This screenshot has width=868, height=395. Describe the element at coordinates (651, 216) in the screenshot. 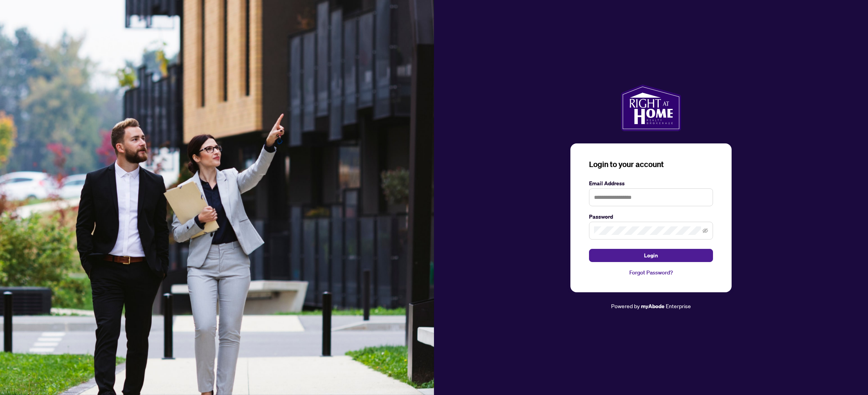

I see `label: Password` at that location.